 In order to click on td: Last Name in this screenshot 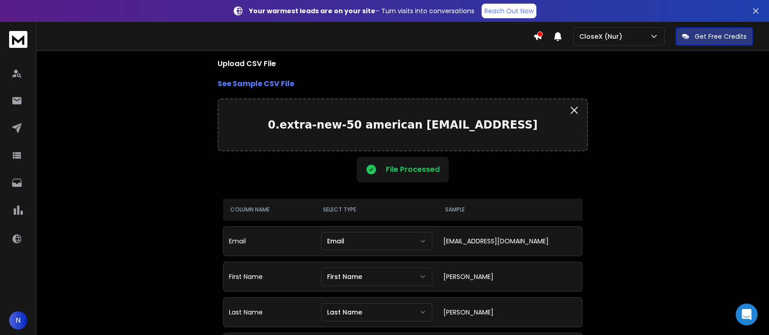, I will do `click(269, 312)`.